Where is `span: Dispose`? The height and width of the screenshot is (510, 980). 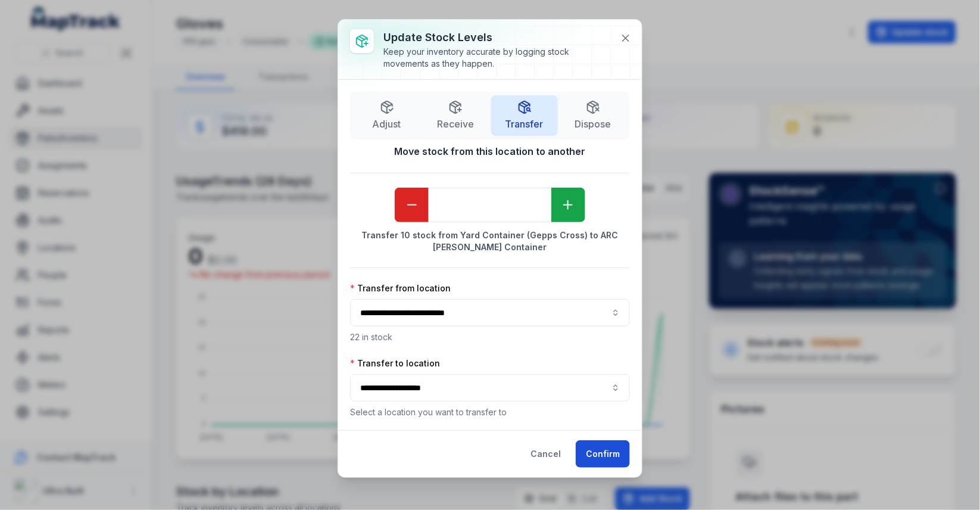 span: Dispose is located at coordinates (593, 124).